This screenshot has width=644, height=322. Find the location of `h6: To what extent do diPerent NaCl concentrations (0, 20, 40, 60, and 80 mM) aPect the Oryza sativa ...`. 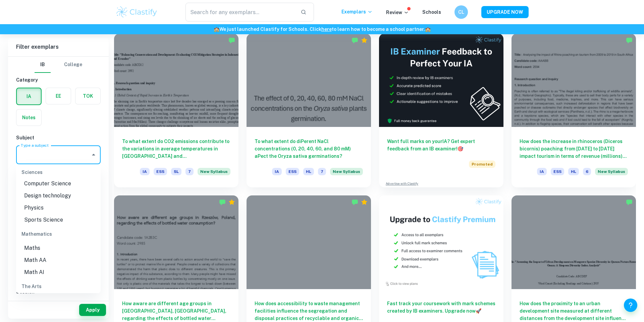

h6: To what extent do diPerent NaCl concentrations (0, 20, 40, 60, and 80 mM) aPect the Oryza sativa ... is located at coordinates (309, 149).